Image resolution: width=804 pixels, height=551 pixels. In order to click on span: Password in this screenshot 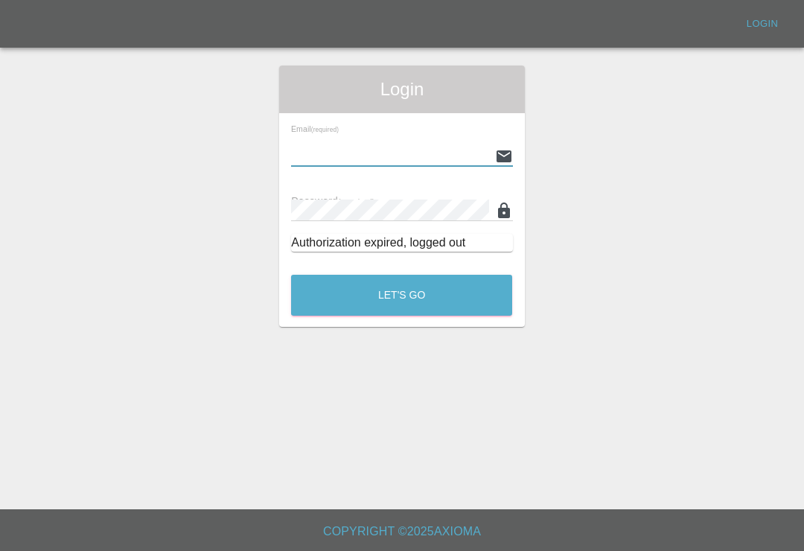, I will do `click(333, 201)`.